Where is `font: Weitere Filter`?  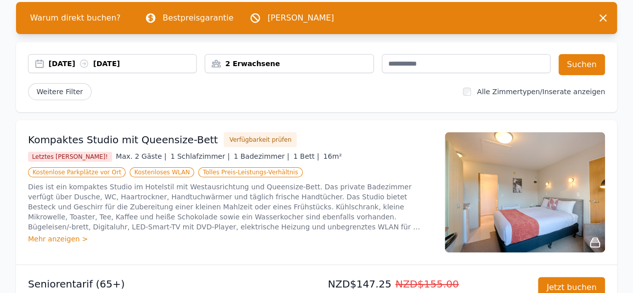
font: Weitere Filter is located at coordinates (60, 92).